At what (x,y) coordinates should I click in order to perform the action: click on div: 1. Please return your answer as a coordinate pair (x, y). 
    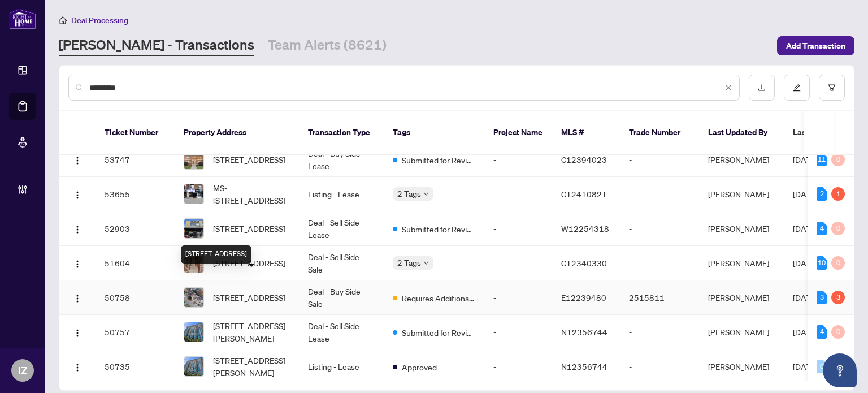
    Looking at the image, I should click on (838, 194).